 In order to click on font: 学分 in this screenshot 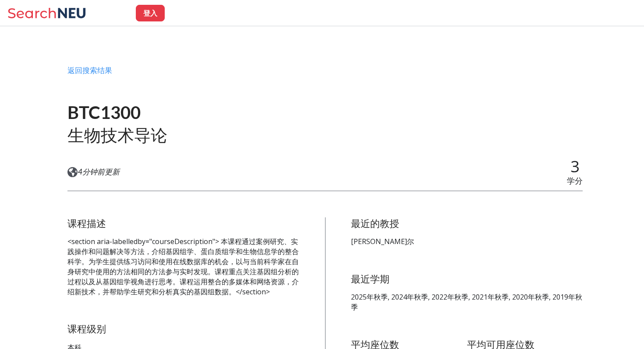, I will do `click(575, 181)`.